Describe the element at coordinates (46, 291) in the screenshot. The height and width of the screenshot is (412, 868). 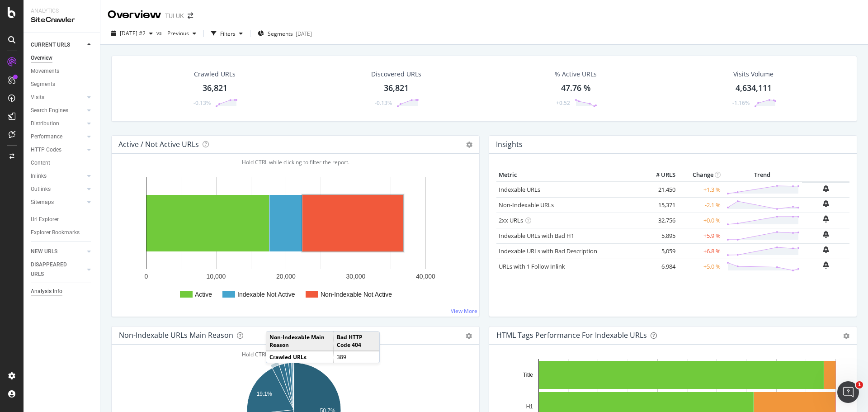
I see `div: Analysis Info` at that location.